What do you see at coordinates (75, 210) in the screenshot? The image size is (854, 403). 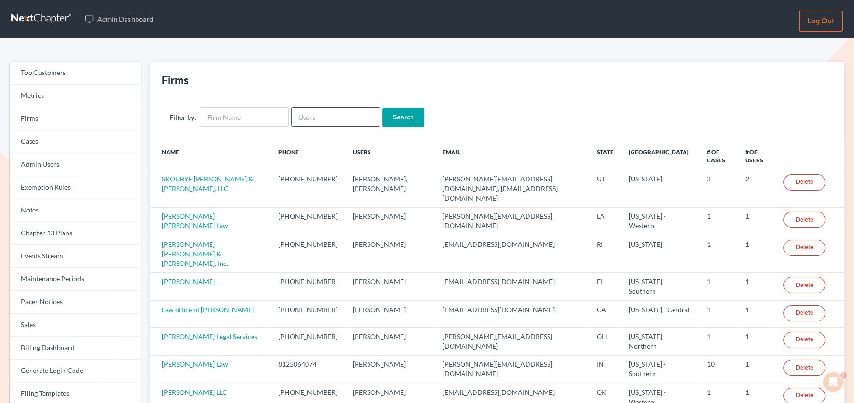 I see `a: Notes` at bounding box center [75, 210].